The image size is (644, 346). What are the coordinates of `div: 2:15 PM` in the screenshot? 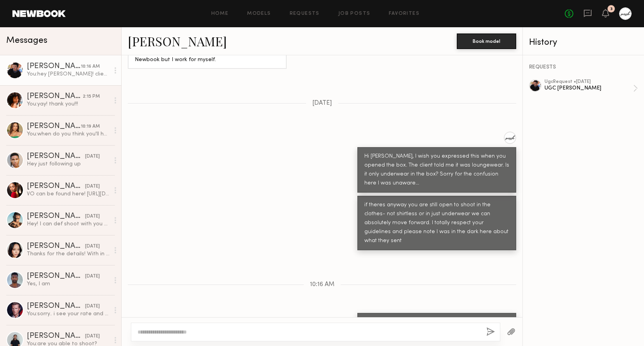 It's located at (91, 97).